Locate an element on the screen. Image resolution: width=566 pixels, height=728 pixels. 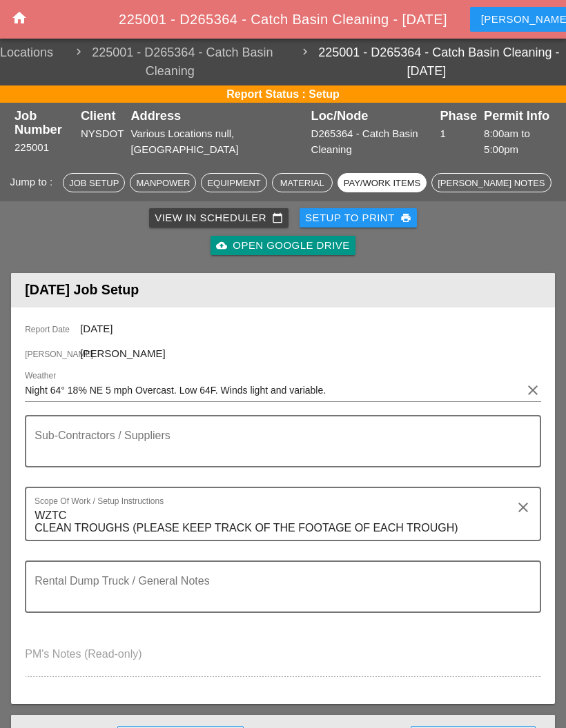
button: Pay/Work Items is located at coordinates (381, 183).